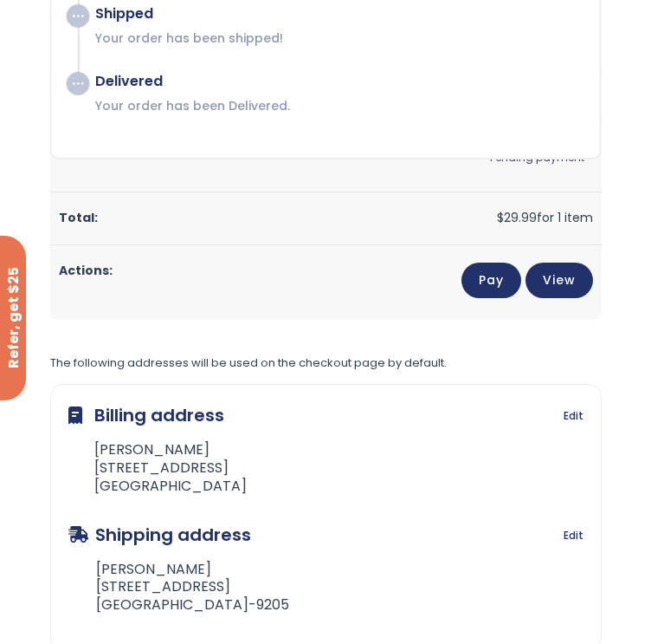 The height and width of the screenshot is (644, 651). I want to click on div: Shipped, so click(338, 14).